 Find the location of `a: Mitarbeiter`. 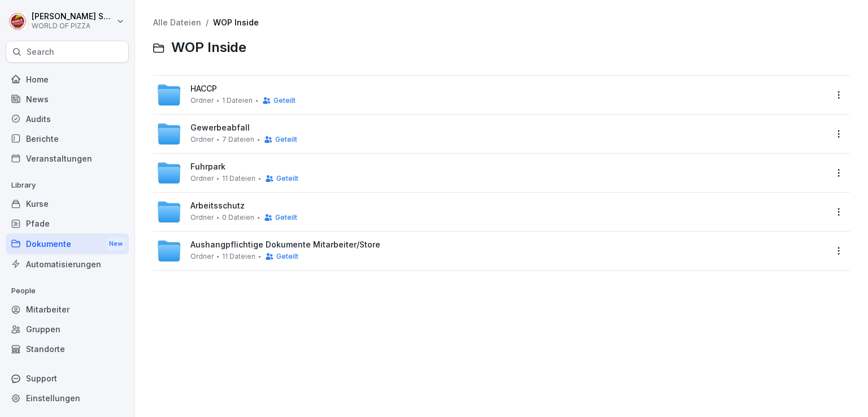

a: Mitarbeiter is located at coordinates (67, 309).